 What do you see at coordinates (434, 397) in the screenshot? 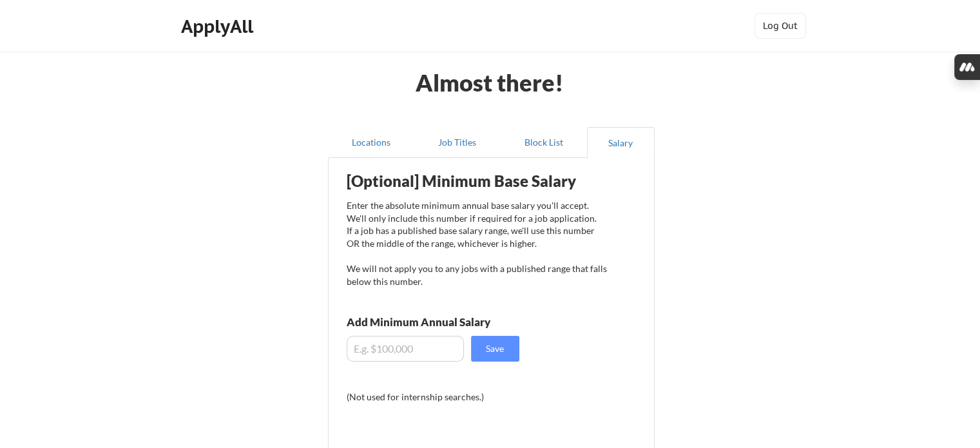
I see `div: (Not used for internship searches.)` at bounding box center [434, 397].